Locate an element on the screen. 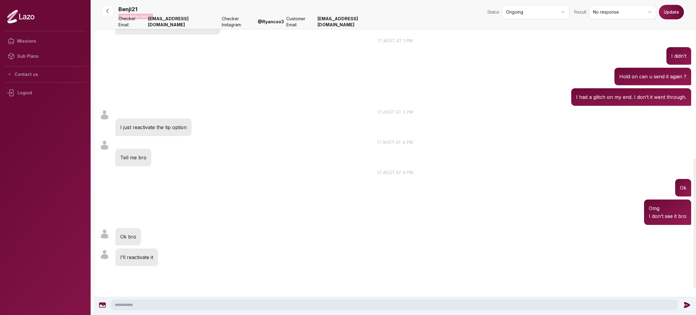 This screenshot has height=315, width=696. p: 17 août at 3 pm is located at coordinates (395, 112).